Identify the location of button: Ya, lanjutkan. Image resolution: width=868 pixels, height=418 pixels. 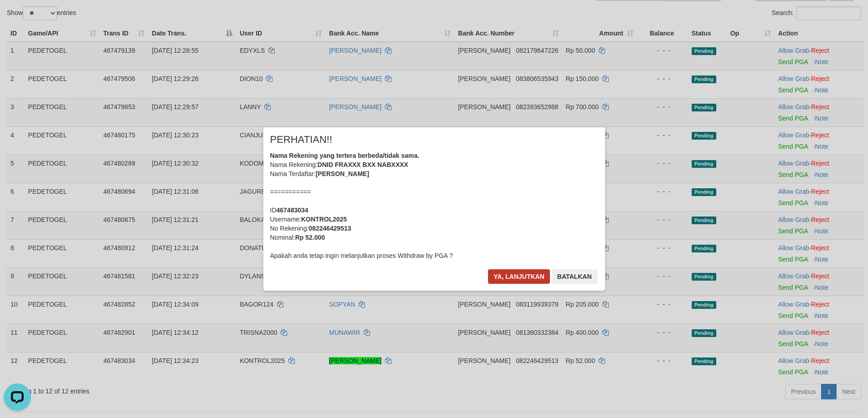
(519, 277).